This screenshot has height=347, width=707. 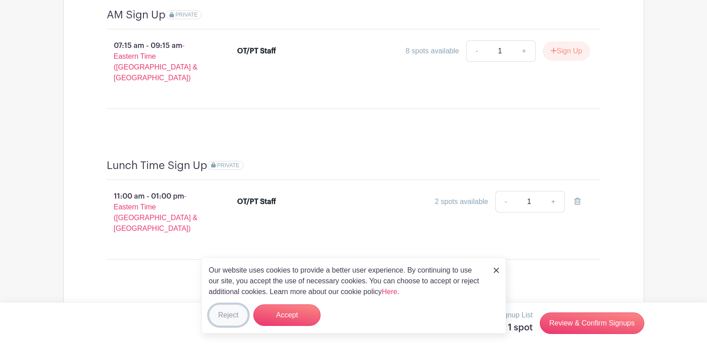 What do you see at coordinates (592, 323) in the screenshot?
I see `a: Review & Confirm Signups` at bounding box center [592, 323].